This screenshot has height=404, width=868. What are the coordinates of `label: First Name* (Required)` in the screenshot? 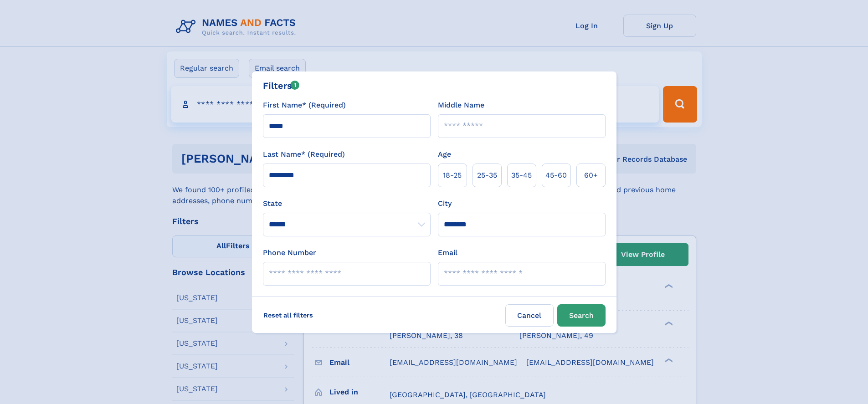 It's located at (305, 105).